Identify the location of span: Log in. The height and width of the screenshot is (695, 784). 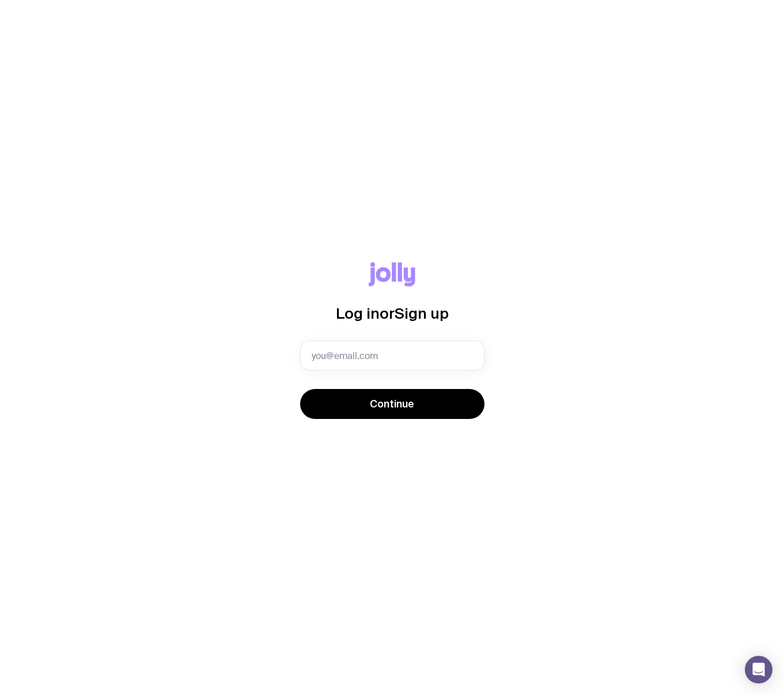
(357, 313).